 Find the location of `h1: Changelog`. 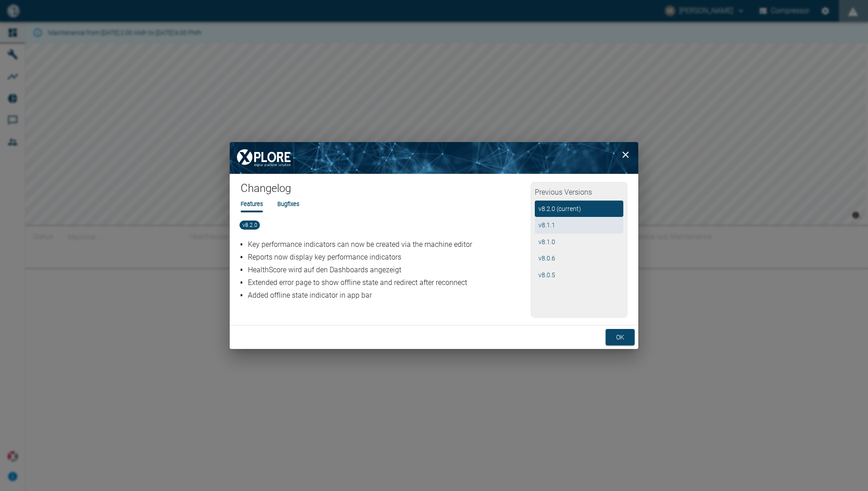

h1: Changelog is located at coordinates (386, 191).